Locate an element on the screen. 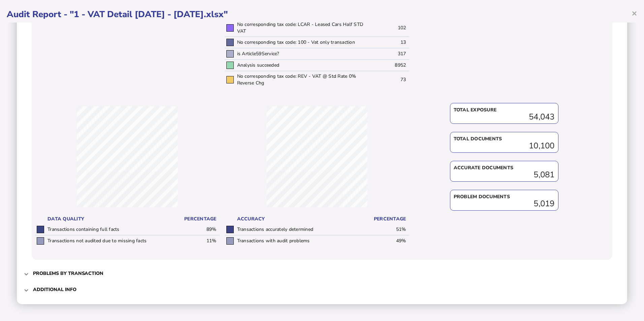 This screenshot has width=644, height=321. td: 317 is located at coordinates (390, 54).